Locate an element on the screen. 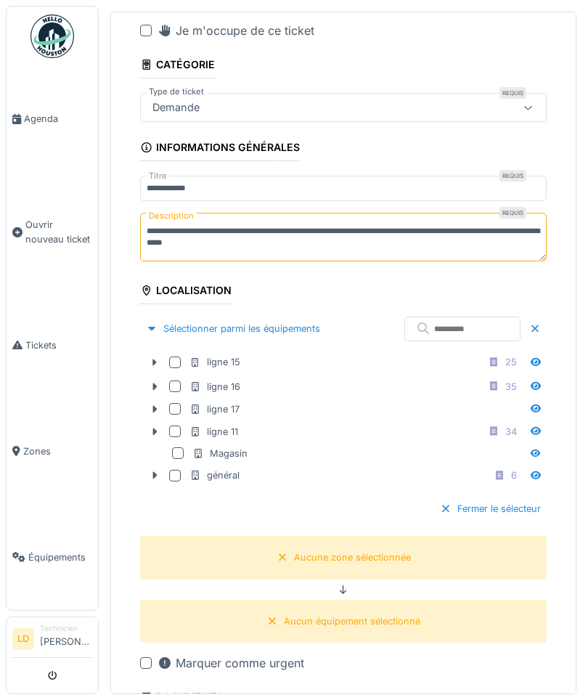 This screenshot has height=700, width=588. a: Agenda is located at coordinates (52, 119).